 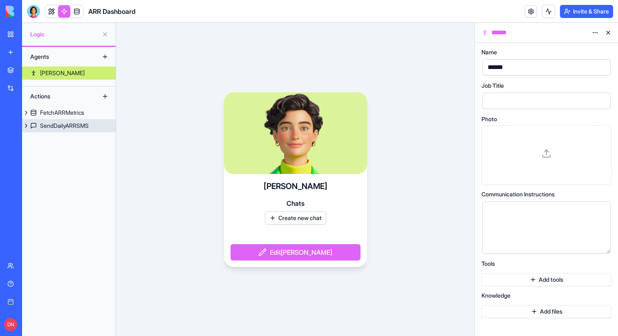 I want to click on span: DN, so click(x=11, y=325).